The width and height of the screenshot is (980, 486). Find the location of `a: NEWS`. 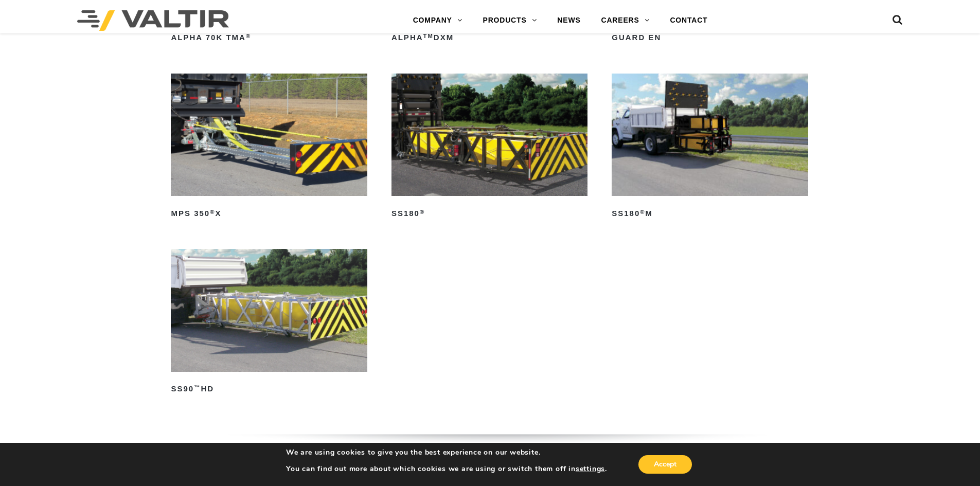

a: NEWS is located at coordinates (569, 20).